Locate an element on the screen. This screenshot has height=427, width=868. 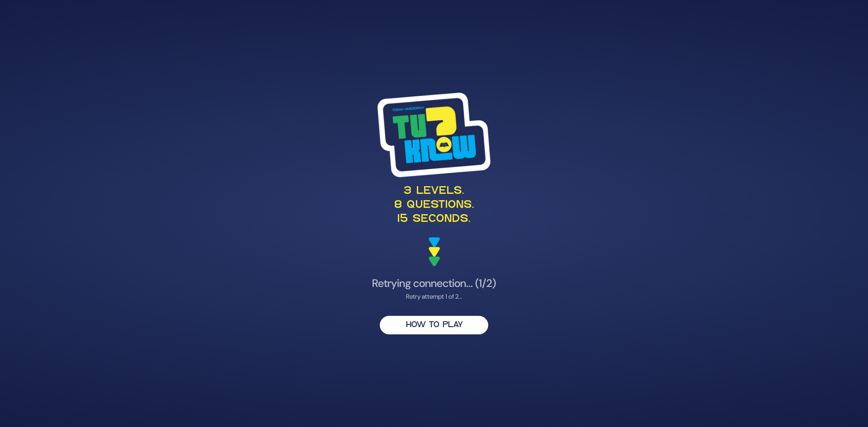
img: decoration arrows is located at coordinates (434, 251).